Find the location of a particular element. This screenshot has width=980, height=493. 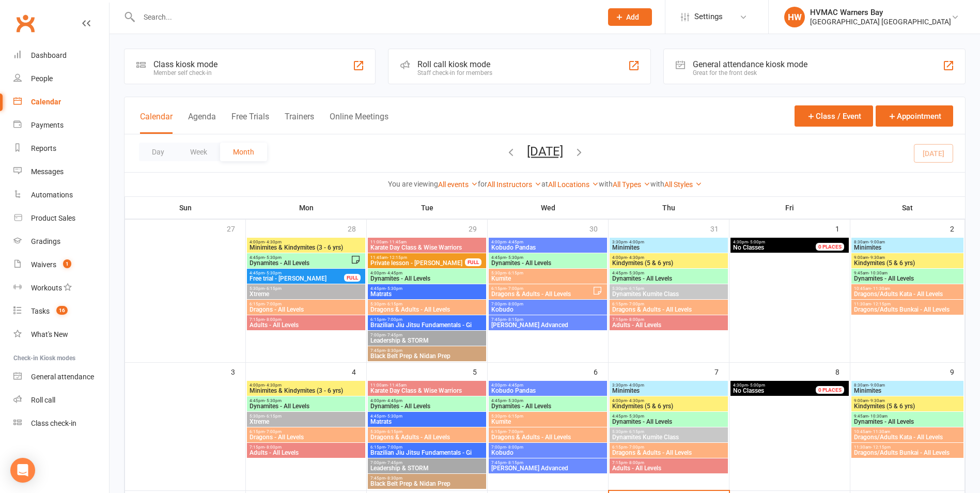

span: 6:15pm is located at coordinates (427, 319).